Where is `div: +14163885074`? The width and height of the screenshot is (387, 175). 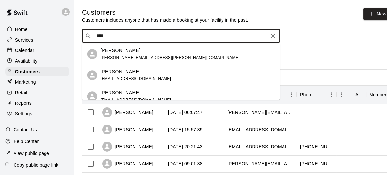 div: +14163885074 is located at coordinates (316, 147).